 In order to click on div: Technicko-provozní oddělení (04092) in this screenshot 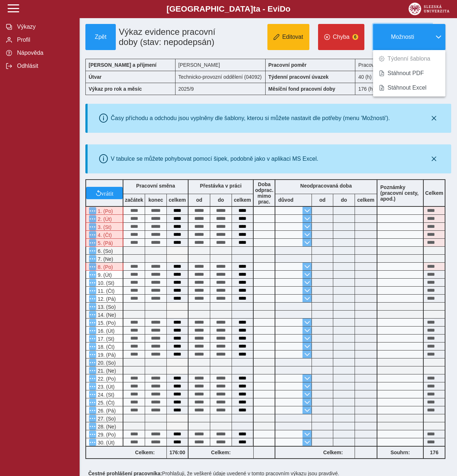, I will do `click(221, 76)`.